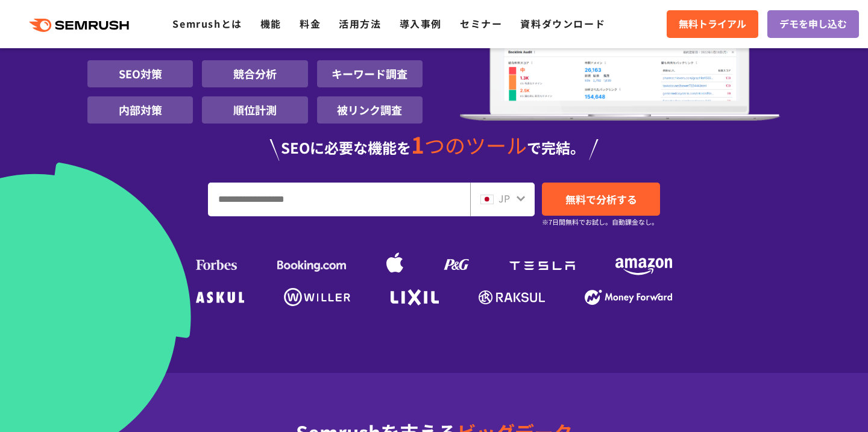  Describe the element at coordinates (562, 24) in the screenshot. I see `a: 資料ダウンロード` at that location.